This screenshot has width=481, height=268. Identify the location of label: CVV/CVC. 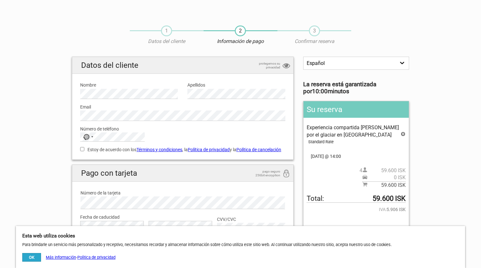
(251, 219).